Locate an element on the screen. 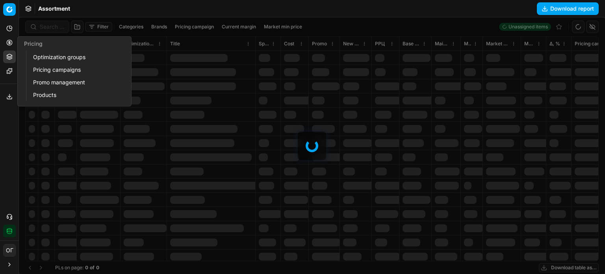 The image size is (605, 274). nav: breadcrumb is located at coordinates (54, 9).